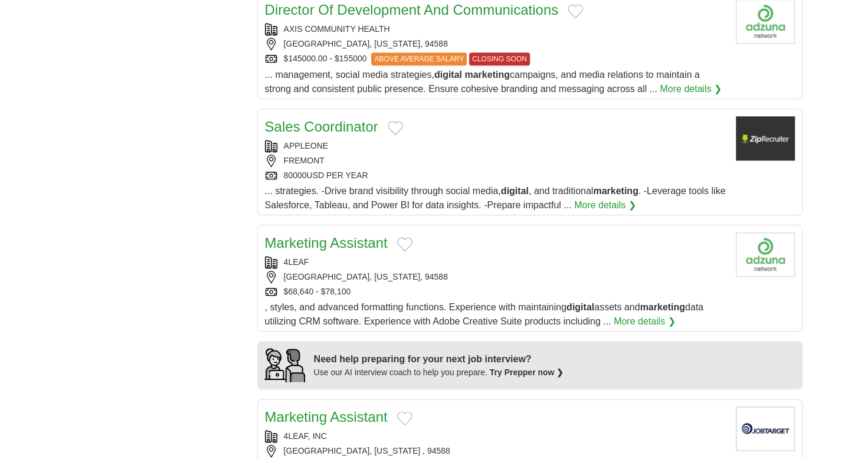 Image resolution: width=868 pixels, height=459 pixels. What do you see at coordinates (412, 9) in the screenshot?
I see `a: Director Of Development And Communications` at bounding box center [412, 9].